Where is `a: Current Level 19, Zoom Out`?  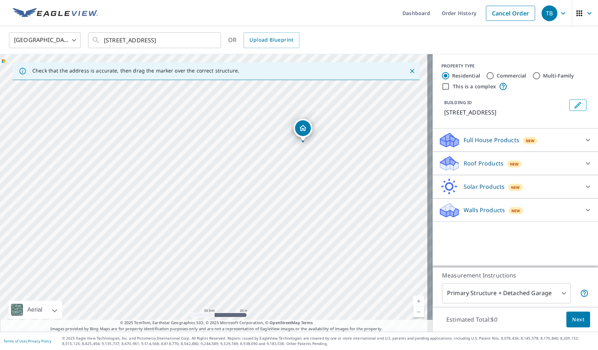
a: Current Level 19, Zoom Out is located at coordinates (419, 312).